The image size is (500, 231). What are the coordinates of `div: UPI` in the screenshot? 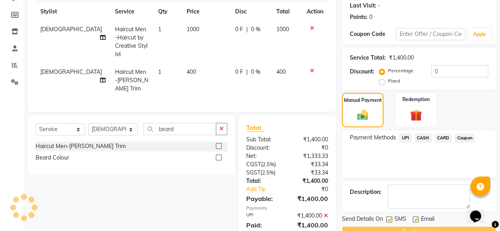 It's located at (264, 216).